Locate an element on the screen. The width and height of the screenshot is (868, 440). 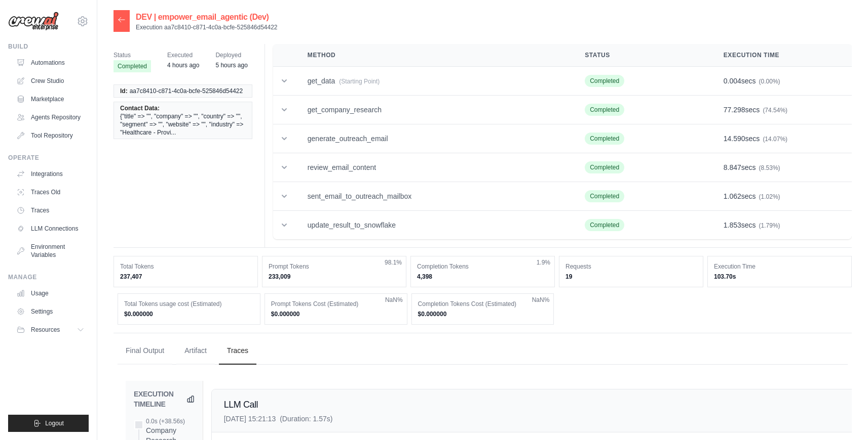
a: Integrations is located at coordinates (50, 174).